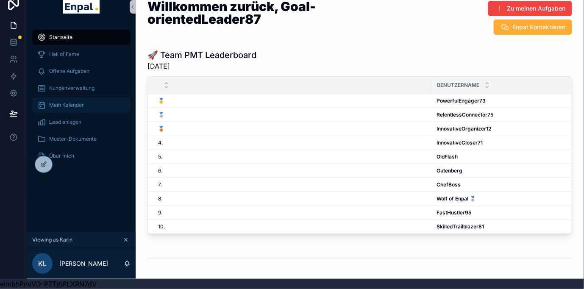 The height and width of the screenshot is (289, 584). What do you see at coordinates (536, 8) in the screenshot?
I see `span: Zu meinen Aufgaben` at bounding box center [536, 8].